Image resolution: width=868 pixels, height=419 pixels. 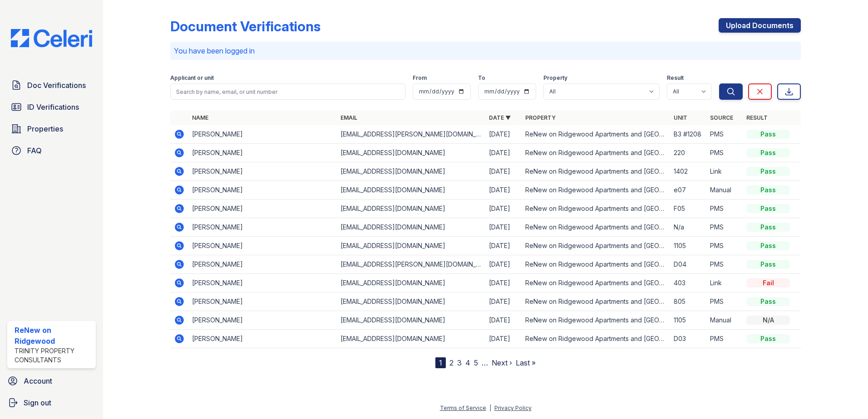 I want to click on a: Property, so click(x=541, y=117).